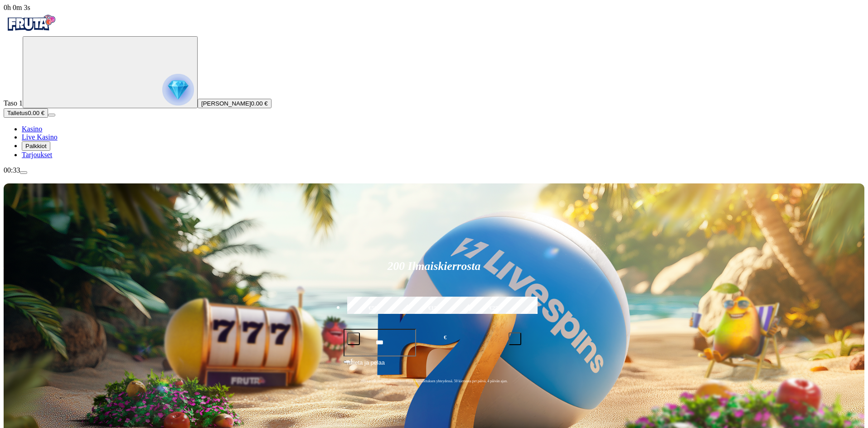 The image size is (868, 428). What do you see at coordinates (434, 142) in the screenshot?
I see `nav: Main menu` at bounding box center [434, 142].